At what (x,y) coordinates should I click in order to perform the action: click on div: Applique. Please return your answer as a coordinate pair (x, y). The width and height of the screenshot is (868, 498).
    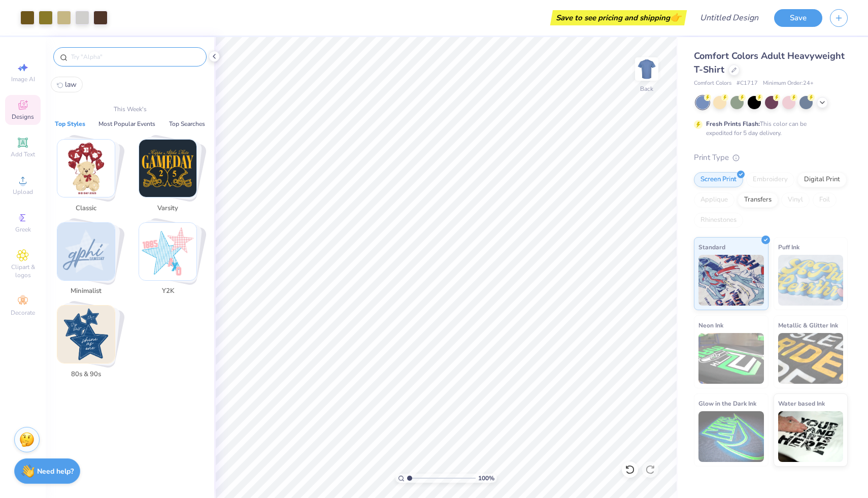
    Looking at the image, I should click on (714, 200).